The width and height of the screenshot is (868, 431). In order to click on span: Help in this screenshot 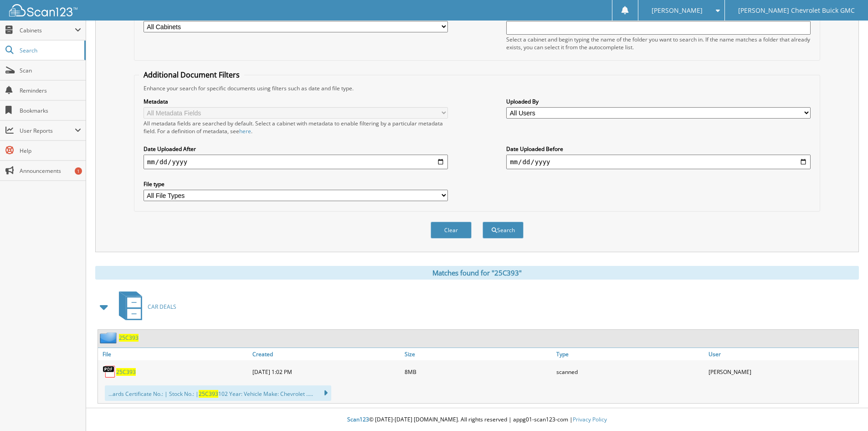, I will do `click(50, 150)`.